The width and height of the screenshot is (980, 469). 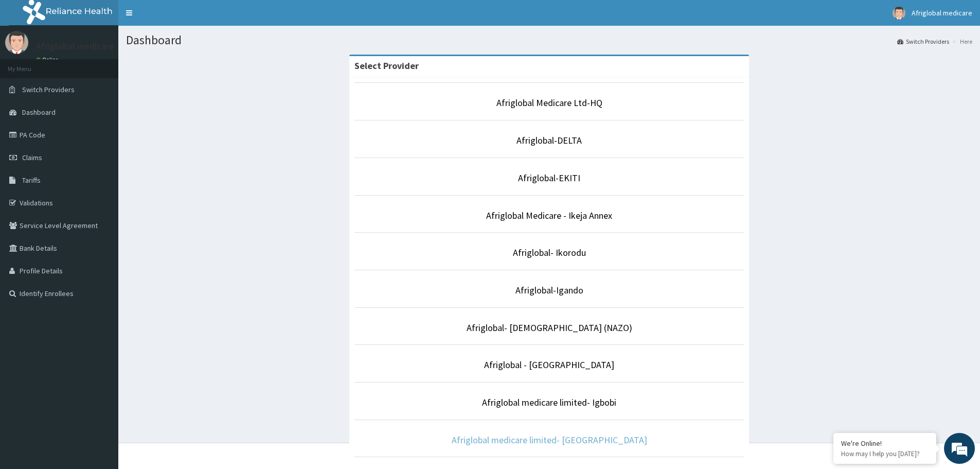 I want to click on p: How may I help you today?, so click(x=885, y=453).